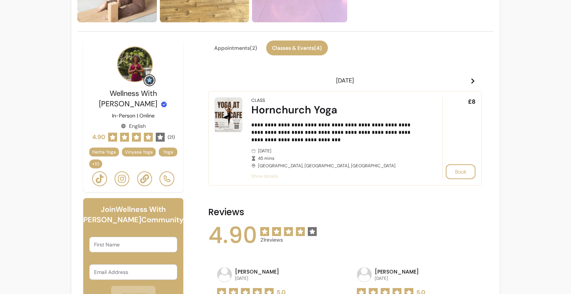 The image size is (571, 294). Describe the element at coordinates (336, 176) in the screenshot. I see `span: Show details` at that location.